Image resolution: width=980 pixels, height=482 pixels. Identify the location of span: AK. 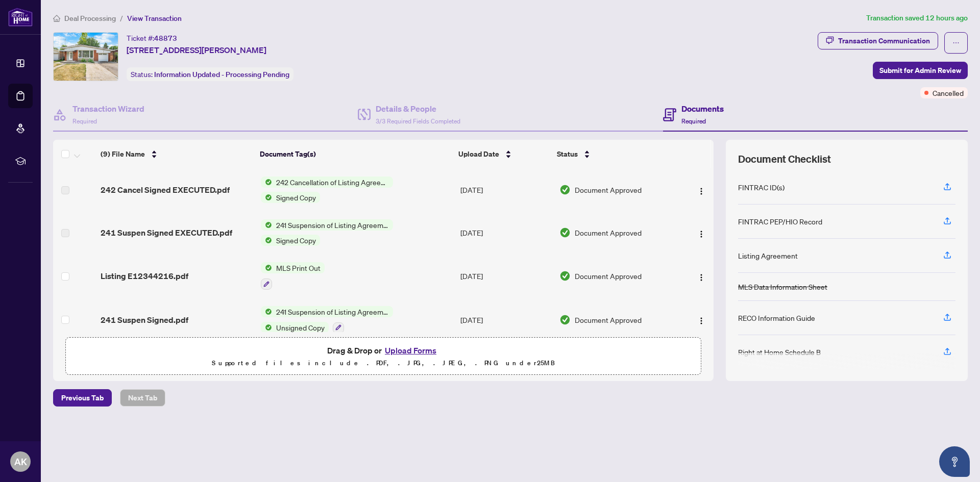
(20, 462).